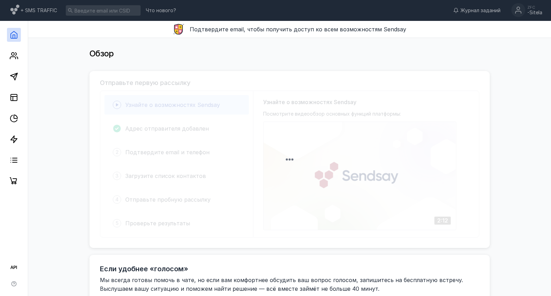 The height and width of the screenshot is (296, 551). Describe the element at coordinates (535, 7) in the screenshot. I see `div: ZFC` at that location.